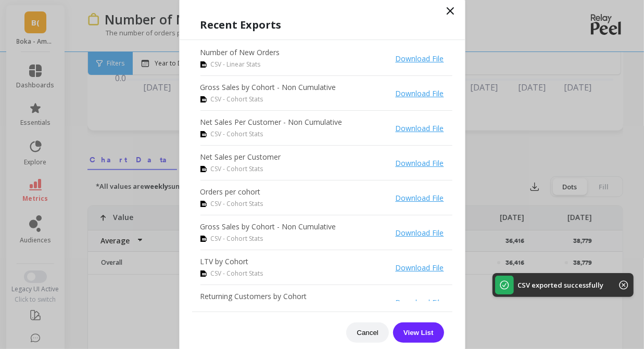 The image size is (644, 349). What do you see at coordinates (322, 25) in the screenshot?
I see `h1: Recent Exports` at bounding box center [322, 25].